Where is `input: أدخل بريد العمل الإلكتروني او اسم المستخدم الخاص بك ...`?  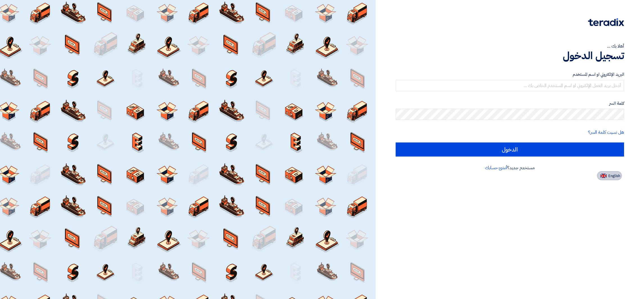 input: أدخل بريد العمل الإلكتروني او اسم المستخدم الخاص بك ... is located at coordinates (510, 85).